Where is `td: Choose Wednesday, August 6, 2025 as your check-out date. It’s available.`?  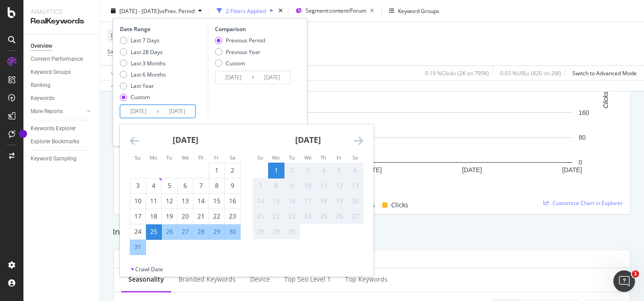
td: Choose Wednesday, August 6, 2025 as your check-out date. It’s available. is located at coordinates (185, 186).